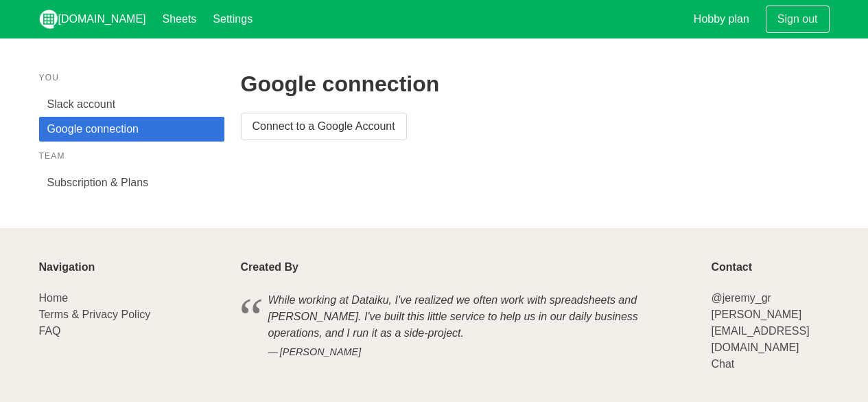 This screenshot has width=868, height=402. What do you see at coordinates (50, 330) in the screenshot?
I see `a: FAQ` at bounding box center [50, 330].